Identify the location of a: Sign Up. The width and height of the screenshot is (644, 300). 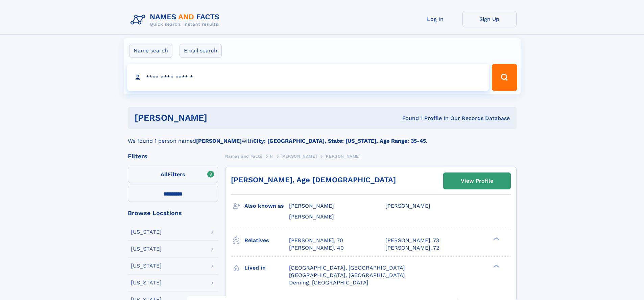
(490, 19).